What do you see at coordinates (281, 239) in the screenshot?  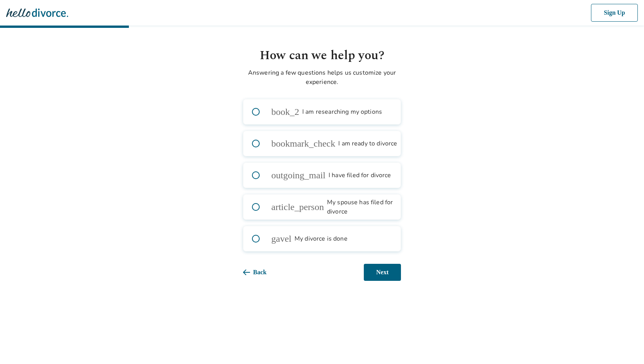 I see `span: gavel` at bounding box center [281, 239].